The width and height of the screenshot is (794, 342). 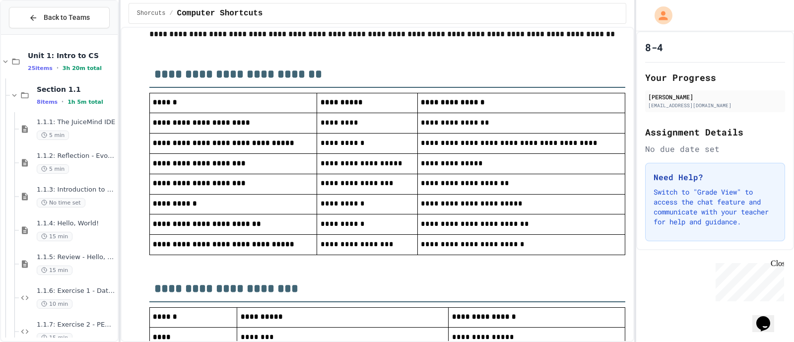 I want to click on h1: 8-4, so click(x=654, y=47).